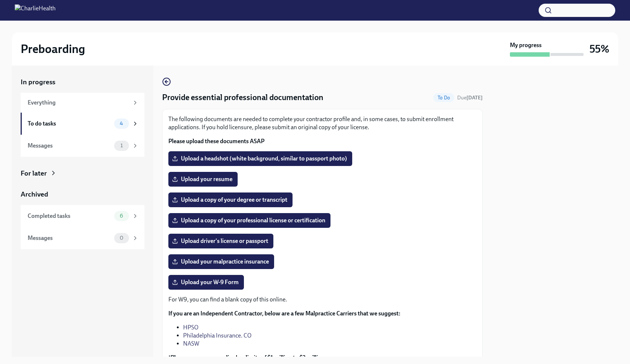 The image size is (630, 364). I want to click on strong: Please ensure your policy has limits of $1 million to $3 million, so click(248, 357).